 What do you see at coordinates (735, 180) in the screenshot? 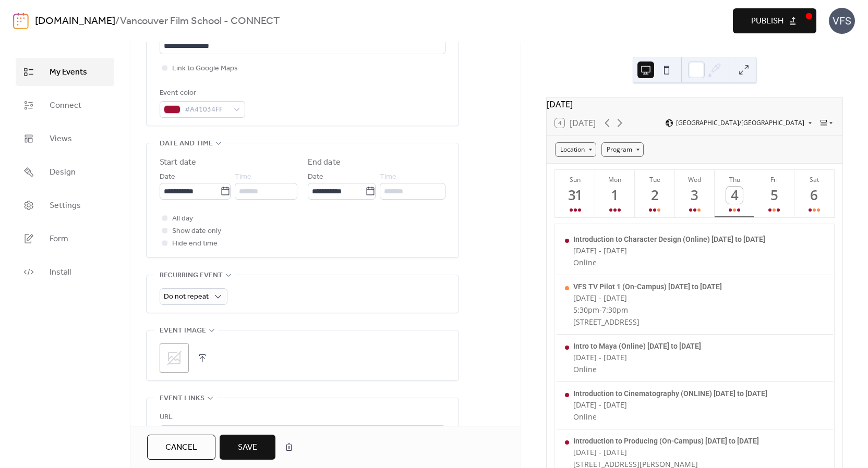
I see `div: Thu` at bounding box center [735, 180].